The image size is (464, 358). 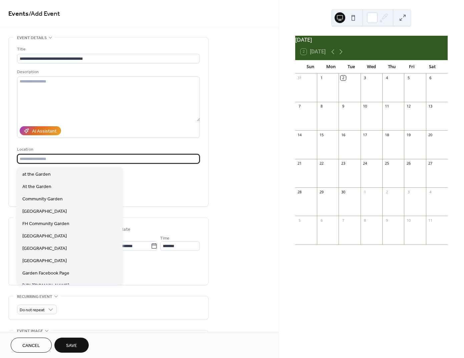 I want to click on div: 14, so click(x=300, y=135).